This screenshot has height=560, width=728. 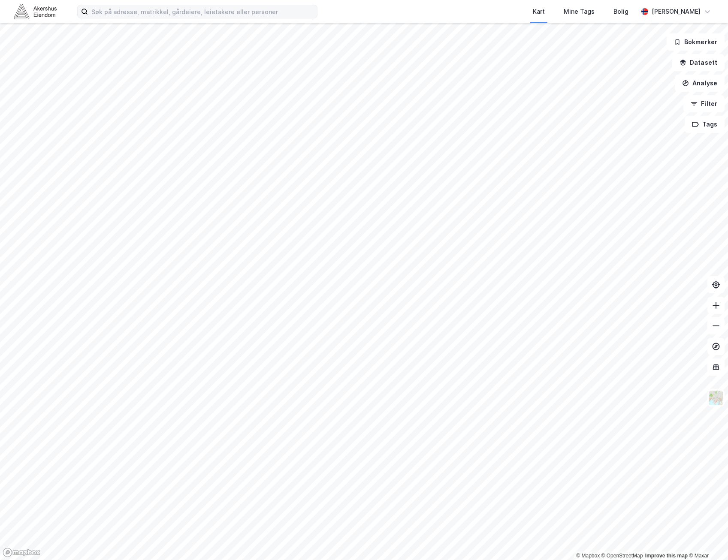 What do you see at coordinates (704, 124) in the screenshot?
I see `button: Tags` at bounding box center [704, 124].